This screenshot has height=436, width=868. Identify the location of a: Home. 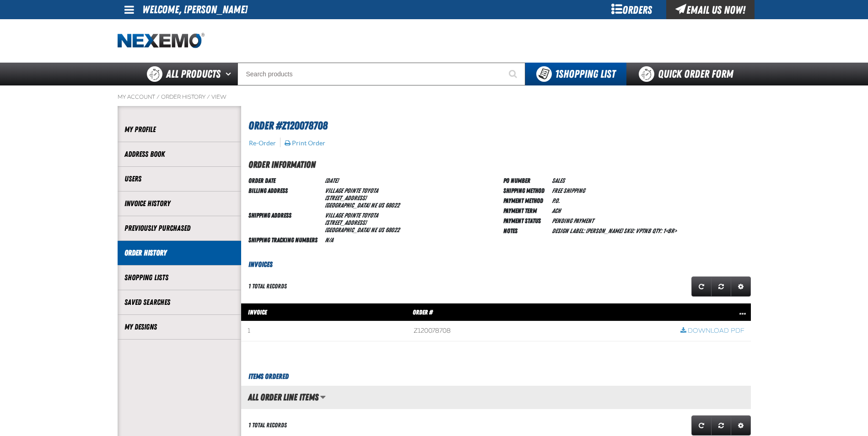
(161, 41).